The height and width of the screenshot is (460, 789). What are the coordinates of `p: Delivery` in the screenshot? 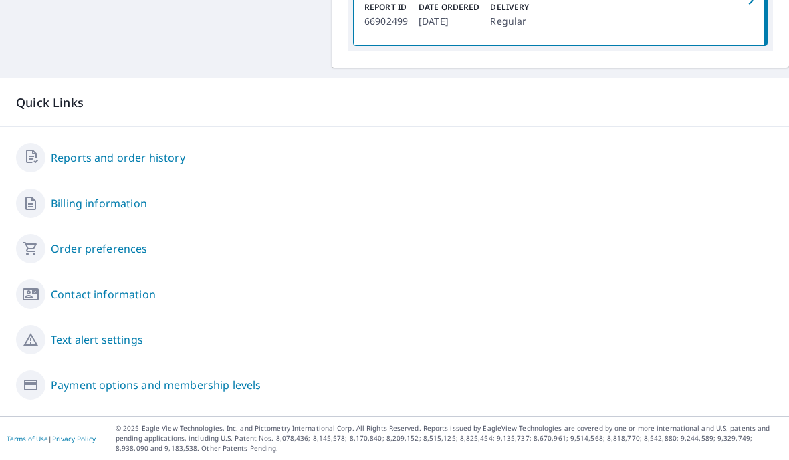 It's located at (510, 7).